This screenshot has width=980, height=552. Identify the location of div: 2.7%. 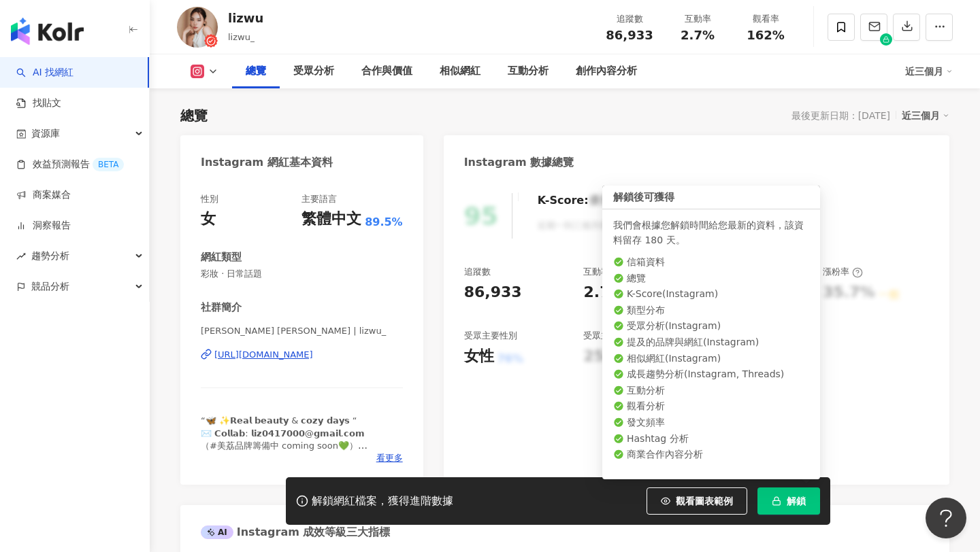
(604, 292).